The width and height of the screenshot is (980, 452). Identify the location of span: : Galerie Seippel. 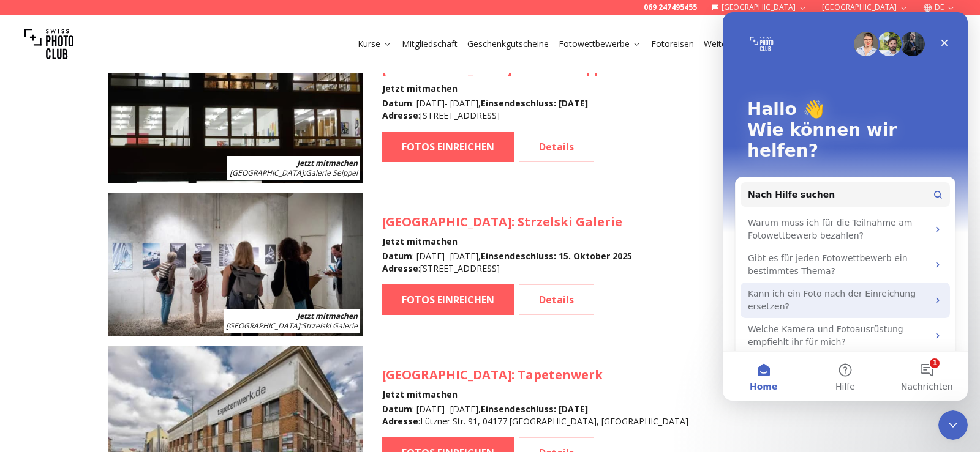
(293, 173).